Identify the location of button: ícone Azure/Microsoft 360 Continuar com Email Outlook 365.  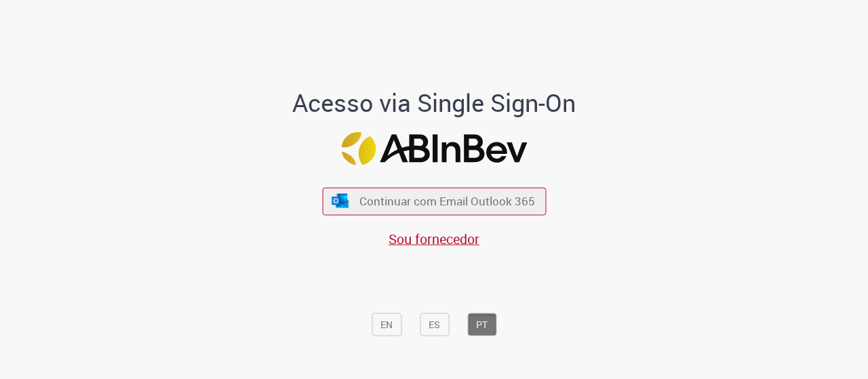
(434, 200).